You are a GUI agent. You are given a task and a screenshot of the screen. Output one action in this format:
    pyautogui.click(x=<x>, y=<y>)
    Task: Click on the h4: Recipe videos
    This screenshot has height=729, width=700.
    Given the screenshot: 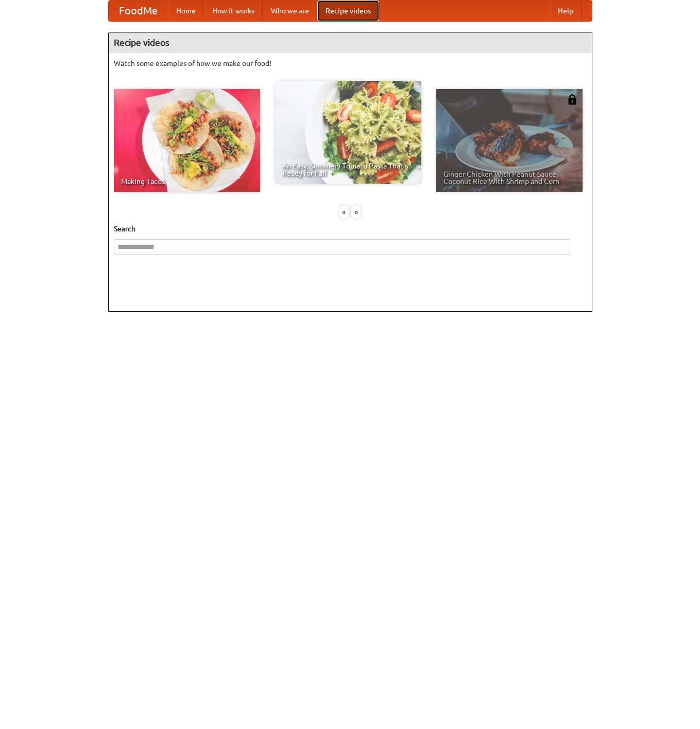 What is the action you would take?
    pyautogui.click(x=350, y=43)
    